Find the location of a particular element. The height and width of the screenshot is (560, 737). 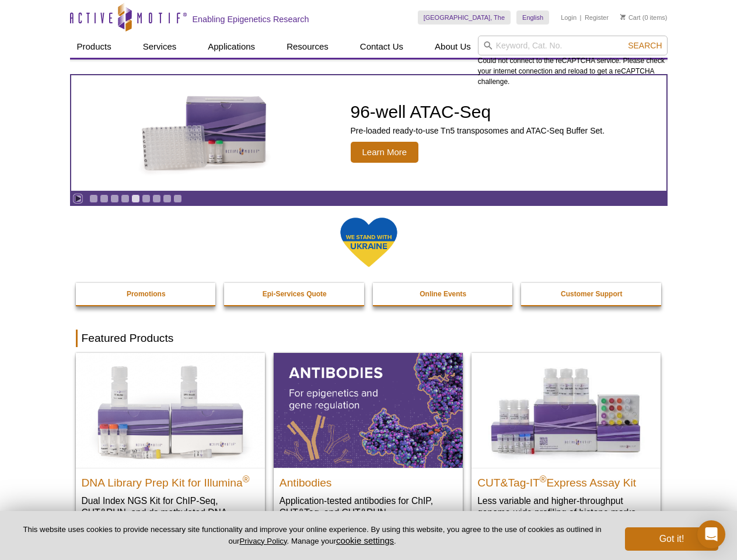

img: Active Motif Kit photo is located at coordinates (205, 133).